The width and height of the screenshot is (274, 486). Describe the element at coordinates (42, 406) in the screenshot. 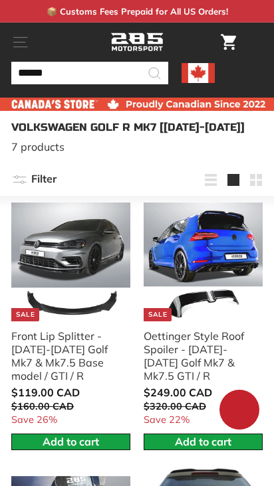

I see `span: $160.00 CAD` at that location.